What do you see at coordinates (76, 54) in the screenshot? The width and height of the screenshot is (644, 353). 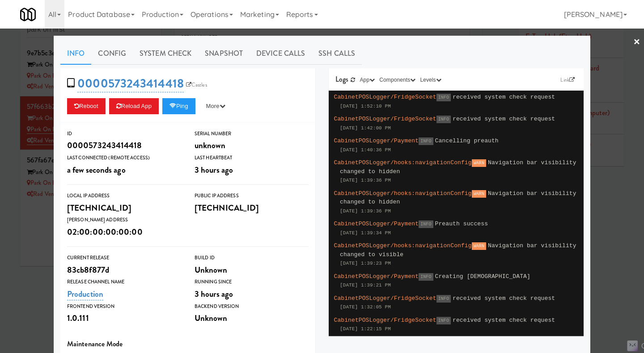 I see `a: Info` at bounding box center [76, 54].